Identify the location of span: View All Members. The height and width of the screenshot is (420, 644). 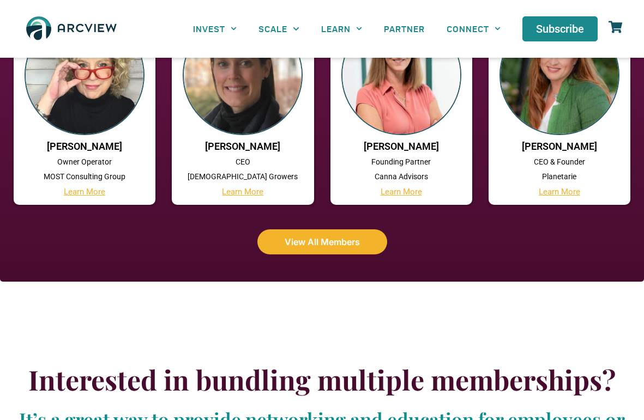
(322, 242).